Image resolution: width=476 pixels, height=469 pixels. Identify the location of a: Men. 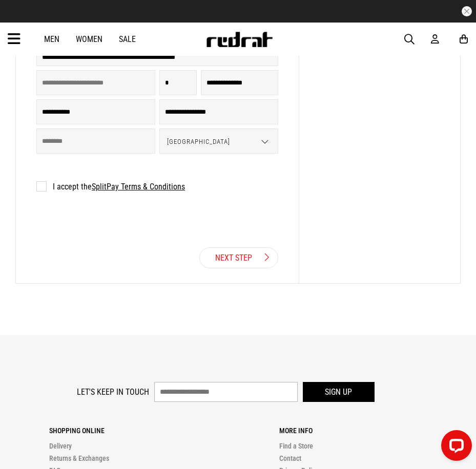
(52, 39).